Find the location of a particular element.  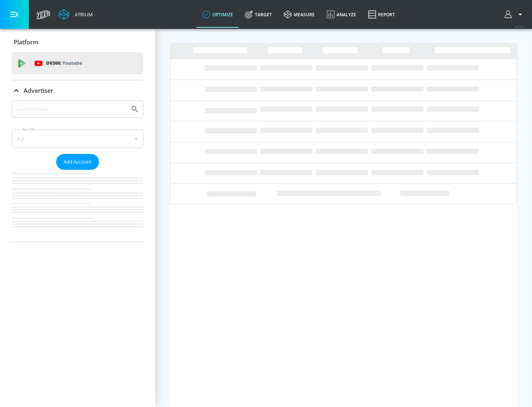

a: Target is located at coordinates (258, 15).